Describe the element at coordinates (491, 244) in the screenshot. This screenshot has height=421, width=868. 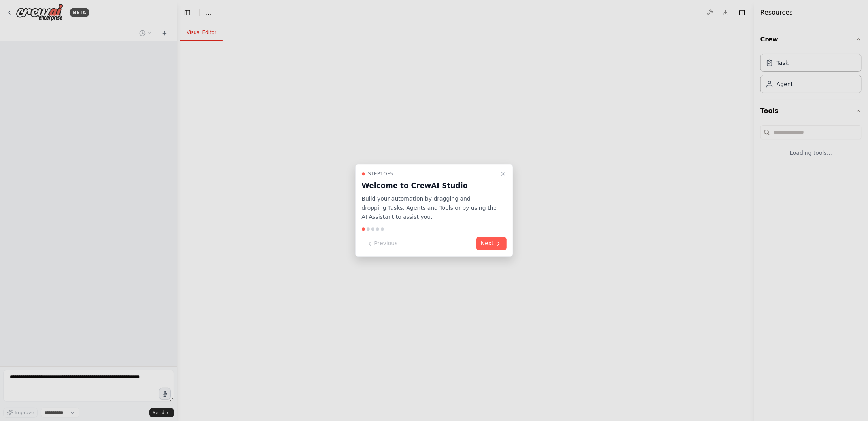
I see `button: Next` at that location.